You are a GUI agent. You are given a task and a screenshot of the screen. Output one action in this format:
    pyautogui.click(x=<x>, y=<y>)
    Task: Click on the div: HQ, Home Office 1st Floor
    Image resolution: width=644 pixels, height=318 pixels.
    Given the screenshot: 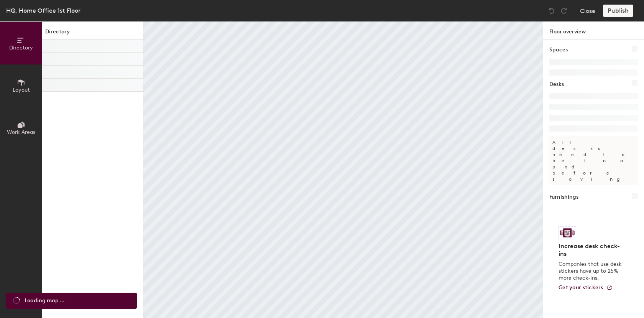 What is the action you would take?
    pyautogui.click(x=43, y=11)
    